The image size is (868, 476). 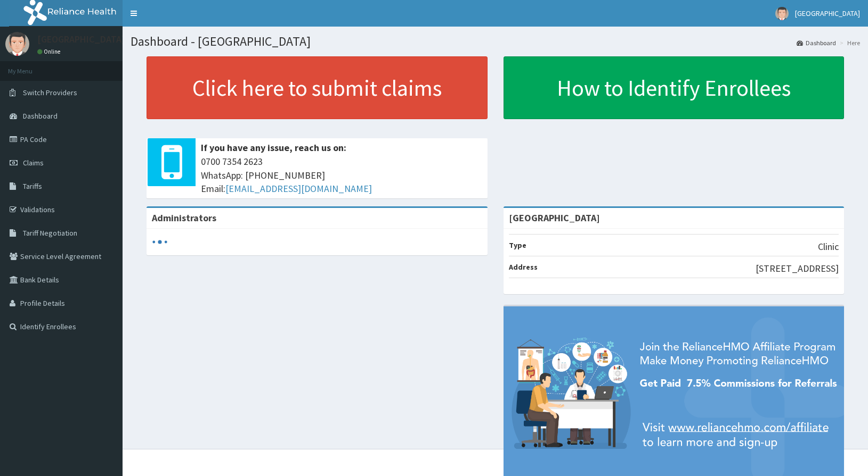 I want to click on p: Clinic, so click(x=828, y=247).